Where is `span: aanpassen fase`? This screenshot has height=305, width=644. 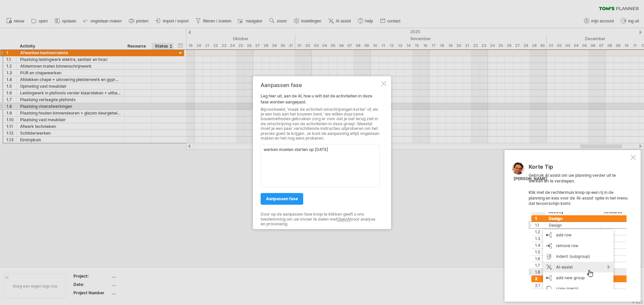
span: aanpassen fase is located at coordinates (282, 199).